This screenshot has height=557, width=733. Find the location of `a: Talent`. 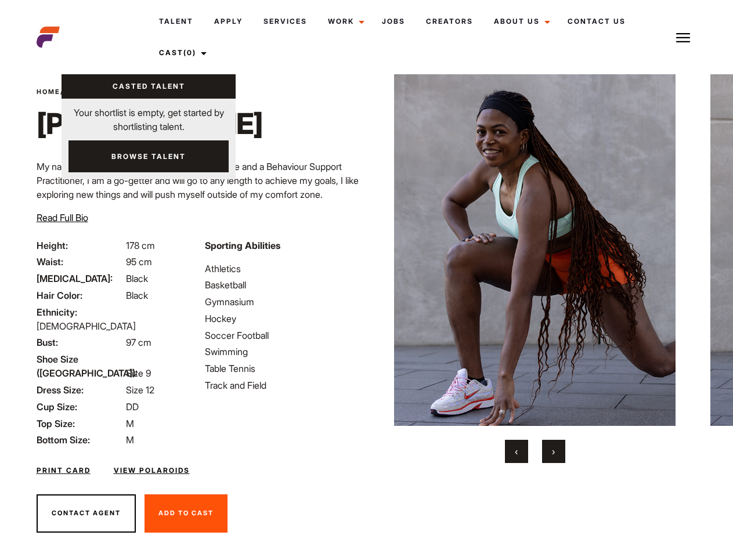

a: Talent is located at coordinates (176, 21).